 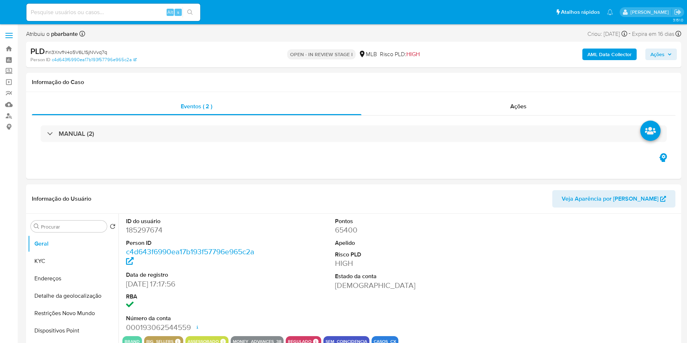 What do you see at coordinates (401, 230) in the screenshot?
I see `dd: 65400` at bounding box center [401, 230].